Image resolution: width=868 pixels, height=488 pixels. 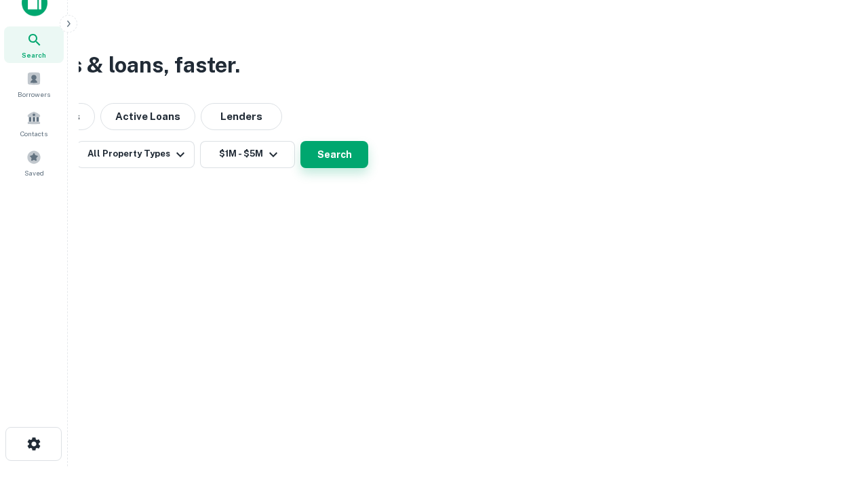 What do you see at coordinates (34, 134) in the screenshot?
I see `span: Contacts` at bounding box center [34, 134].